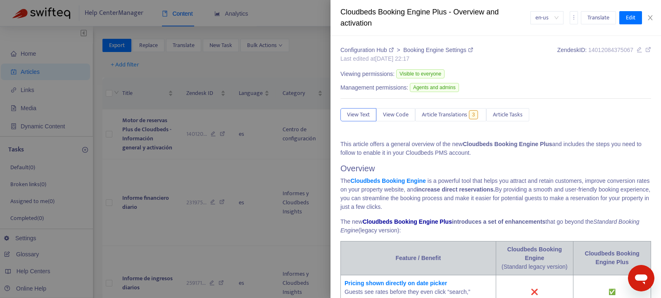  I want to click on button: Close, so click(651, 18).